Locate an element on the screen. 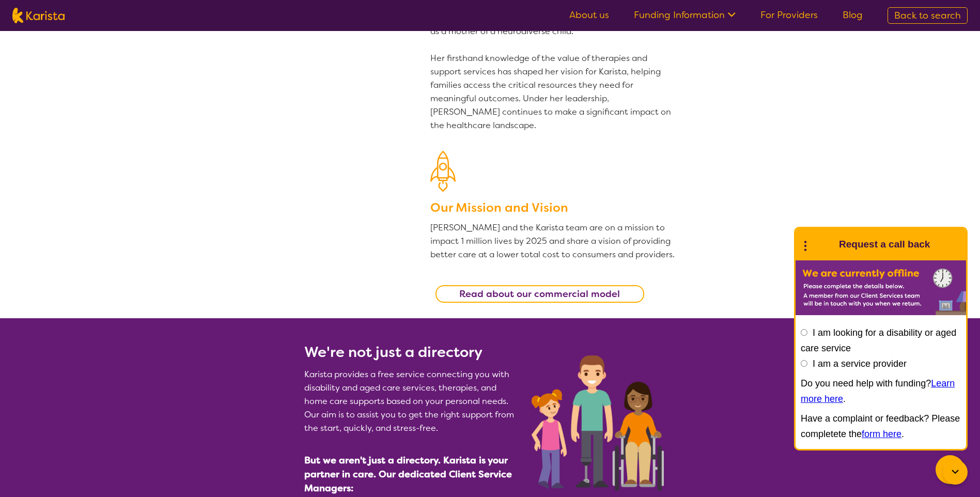 Image resolution: width=980 pixels, height=497 pixels. span: But we aren't just a directory. Karista is your partner in care. Our dedicated Client Service Man... is located at coordinates (408, 474).